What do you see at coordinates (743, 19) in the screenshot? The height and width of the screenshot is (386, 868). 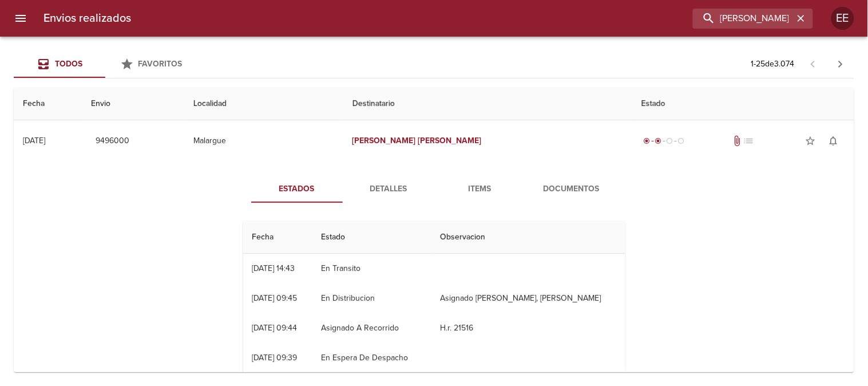 I see `input: buscar` at bounding box center [743, 19].